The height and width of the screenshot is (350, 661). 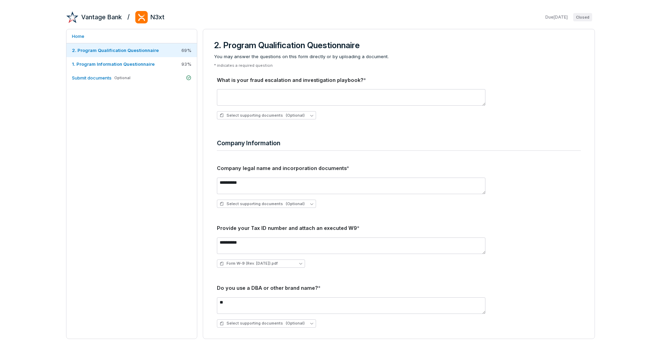 I want to click on h2: N3xt, so click(x=157, y=17).